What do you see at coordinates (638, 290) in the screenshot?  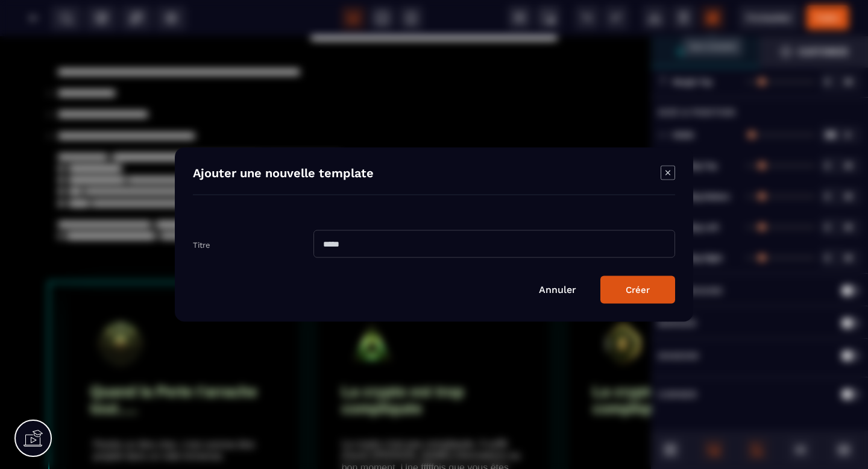 I see `button: Créer` at bounding box center [638, 290].